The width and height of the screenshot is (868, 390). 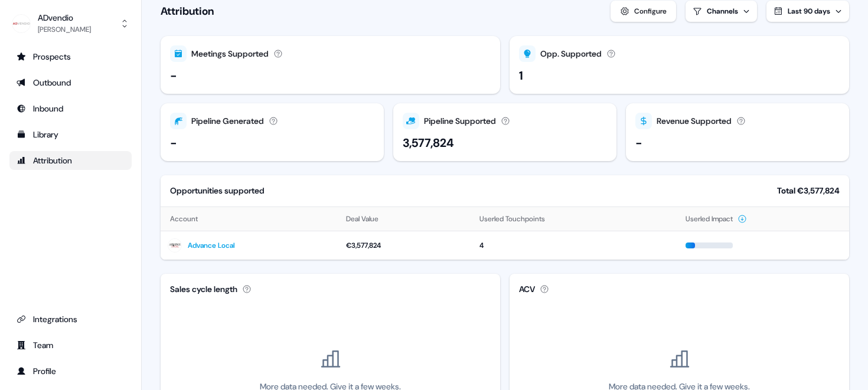 I want to click on button: Revenue Supported-, so click(x=737, y=132).